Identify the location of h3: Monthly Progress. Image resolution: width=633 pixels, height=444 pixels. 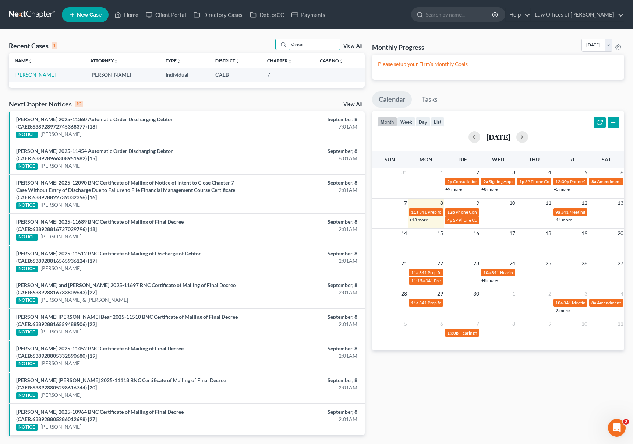
(398, 47).